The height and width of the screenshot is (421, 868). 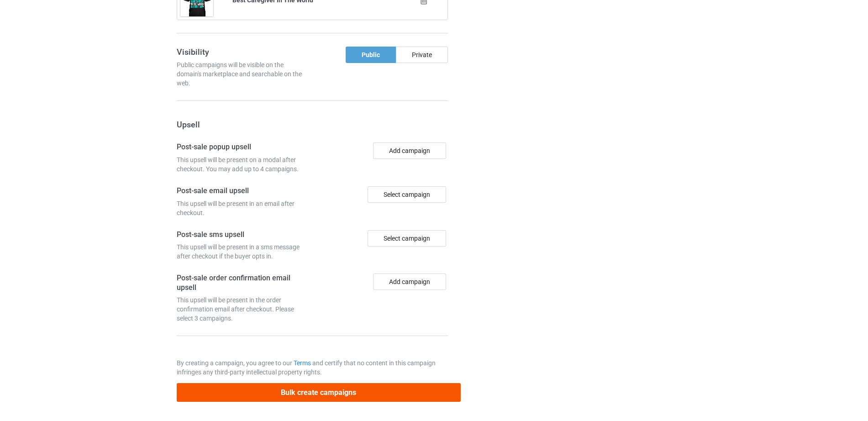 What do you see at coordinates (319, 392) in the screenshot?
I see `button: Bulk create campaigns` at bounding box center [319, 392].